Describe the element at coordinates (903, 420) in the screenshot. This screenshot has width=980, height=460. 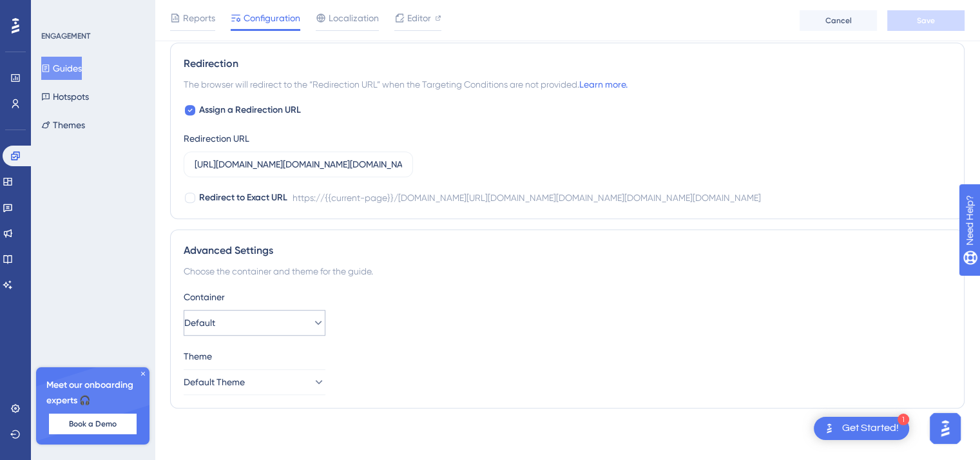
I see `div: 1` at that location.